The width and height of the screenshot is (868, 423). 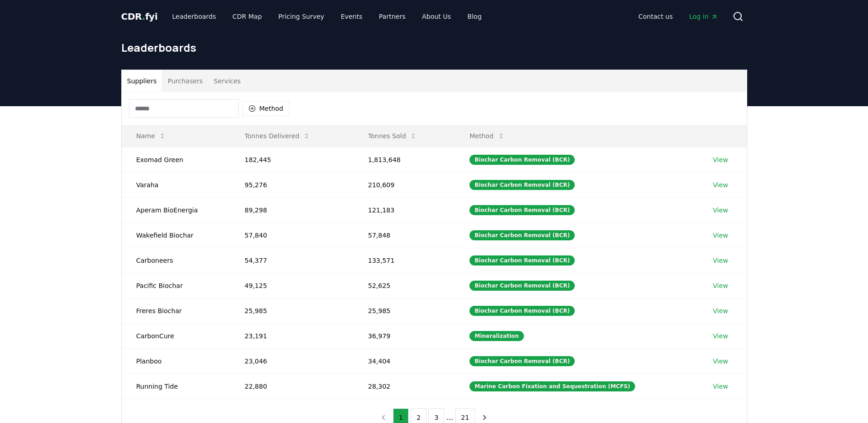 What do you see at coordinates (139, 17) in the screenshot?
I see `a: CDR.fyi` at bounding box center [139, 17].